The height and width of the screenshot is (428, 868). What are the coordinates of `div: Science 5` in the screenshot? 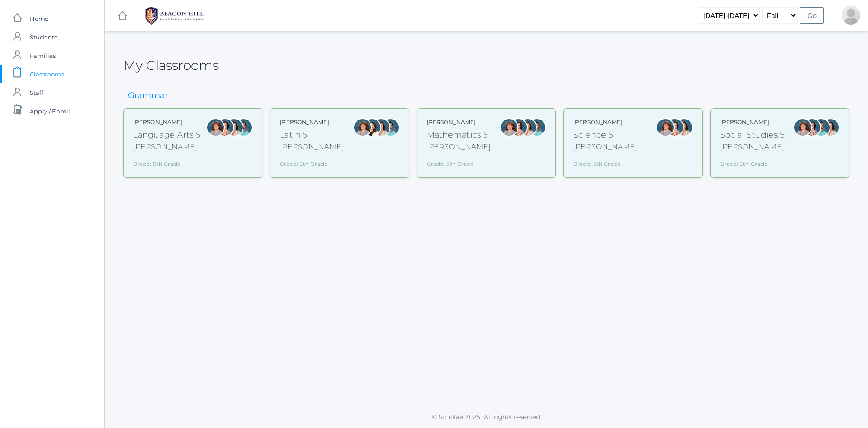 It's located at (606, 134).